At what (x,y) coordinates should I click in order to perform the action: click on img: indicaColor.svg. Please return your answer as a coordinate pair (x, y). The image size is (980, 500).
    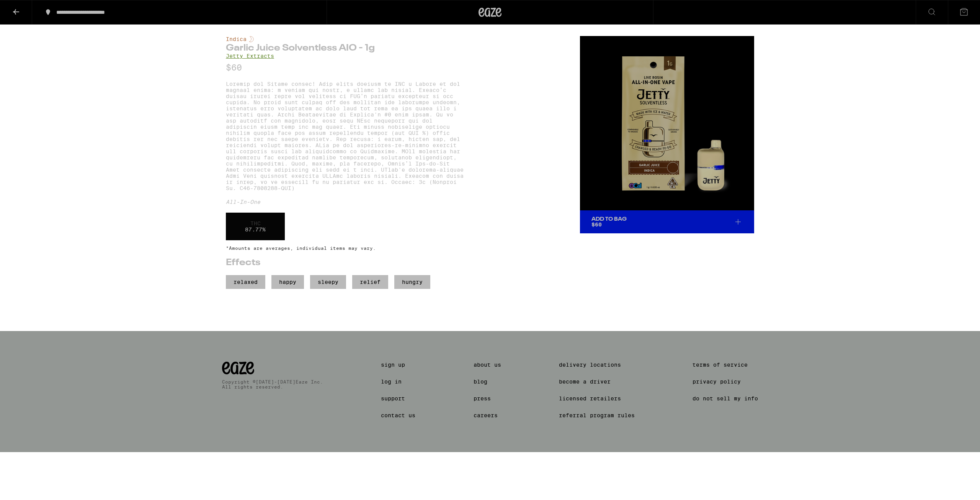
    Looking at the image, I should click on (251, 39).